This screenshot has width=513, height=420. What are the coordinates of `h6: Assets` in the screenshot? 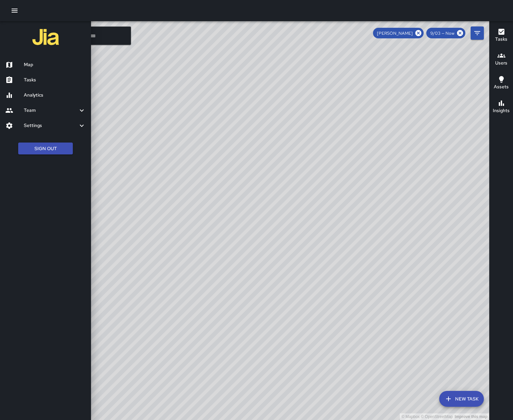 It's located at (501, 87).